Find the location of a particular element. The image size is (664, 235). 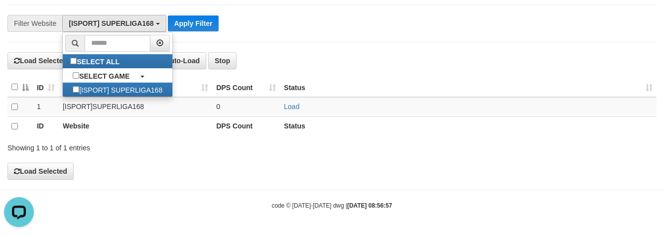

input: SELECT GAME is located at coordinates (76, 75).